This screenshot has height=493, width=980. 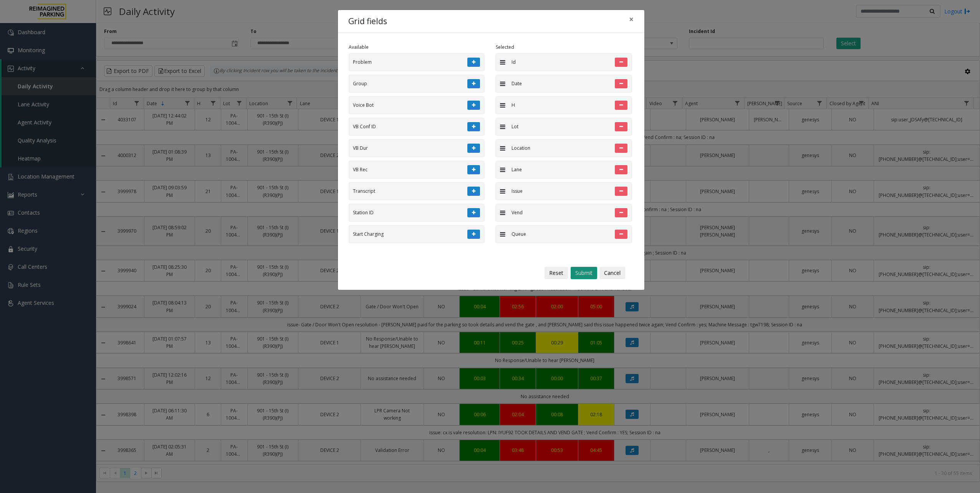 What do you see at coordinates (417, 235) in the screenshot?
I see `li: Start Charging` at bounding box center [417, 235].